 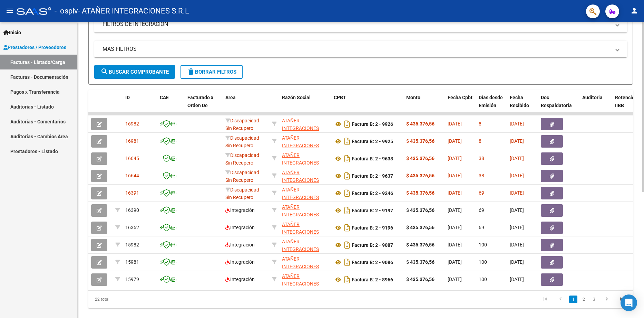 What do you see at coordinates (592, 97) in the screenshot?
I see `span: Auditoria` at bounding box center [592, 97].